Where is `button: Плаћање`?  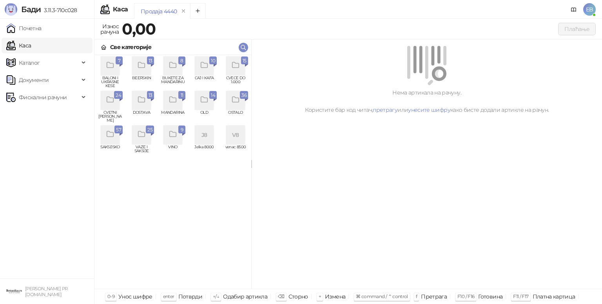 button: Плаћање is located at coordinates (577, 29).